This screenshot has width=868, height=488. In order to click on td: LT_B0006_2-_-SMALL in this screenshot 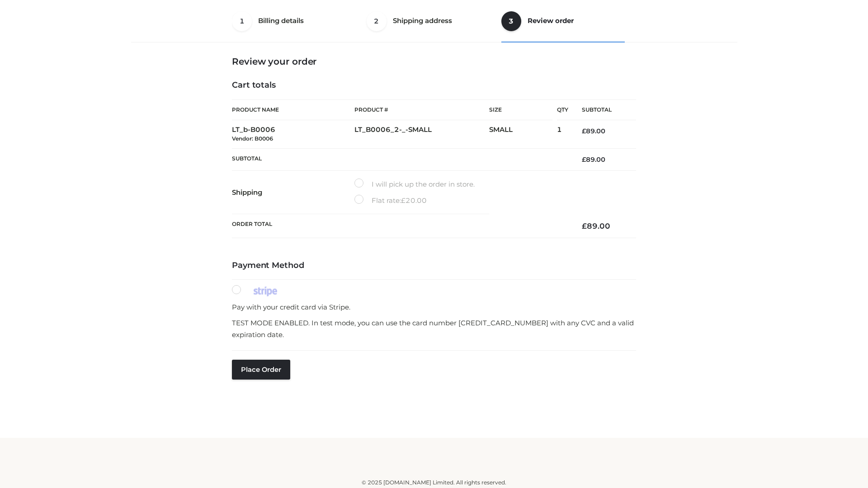, I will do `click(422, 134)`.